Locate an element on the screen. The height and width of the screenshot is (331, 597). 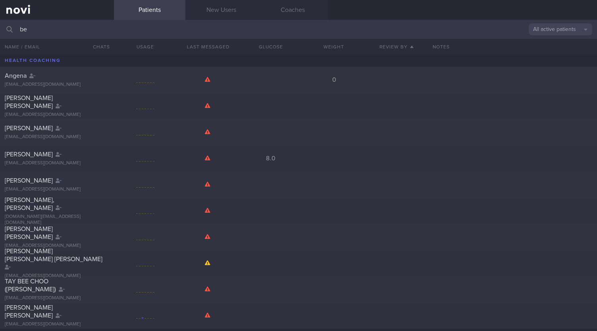
span: Angena is located at coordinates (15, 76).